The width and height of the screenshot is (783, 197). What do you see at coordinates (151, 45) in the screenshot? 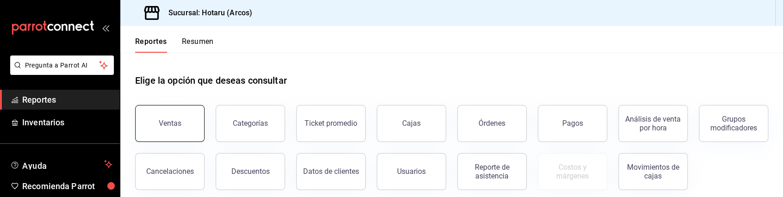
I see `button: Reportes` at bounding box center [151, 45].